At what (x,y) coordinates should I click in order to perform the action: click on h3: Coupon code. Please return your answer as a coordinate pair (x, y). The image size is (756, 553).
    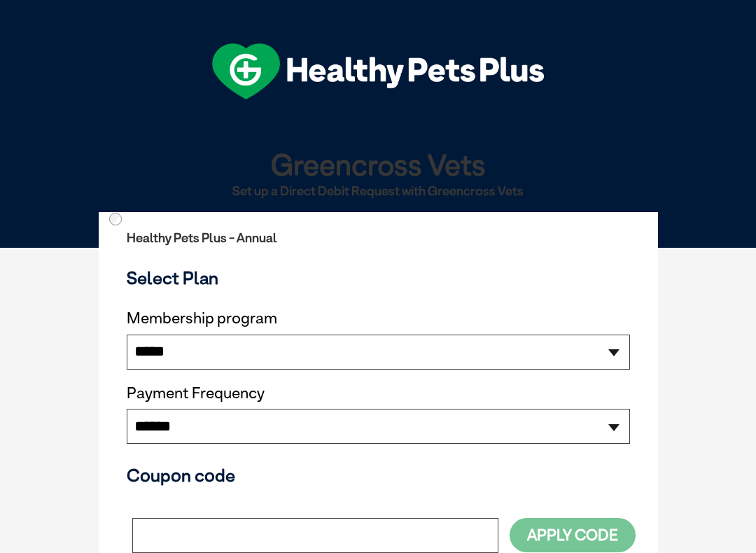
    Looking at the image, I should click on (378, 475).